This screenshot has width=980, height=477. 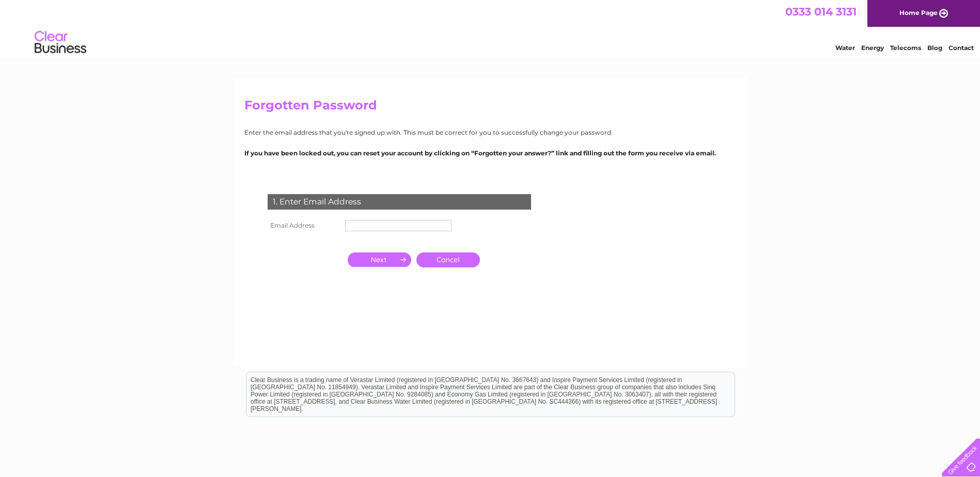 What do you see at coordinates (934, 48) in the screenshot?
I see `a: Blog` at bounding box center [934, 48].